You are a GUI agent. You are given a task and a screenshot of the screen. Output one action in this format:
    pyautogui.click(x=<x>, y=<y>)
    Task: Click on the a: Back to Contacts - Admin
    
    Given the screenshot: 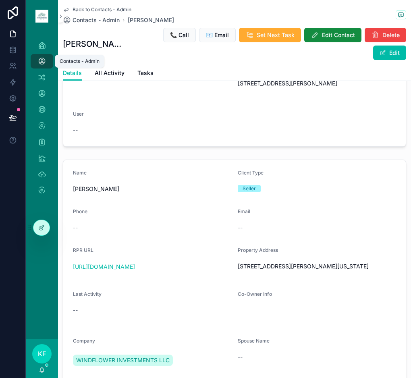 What is the action you would take?
    pyautogui.click(x=97, y=10)
    